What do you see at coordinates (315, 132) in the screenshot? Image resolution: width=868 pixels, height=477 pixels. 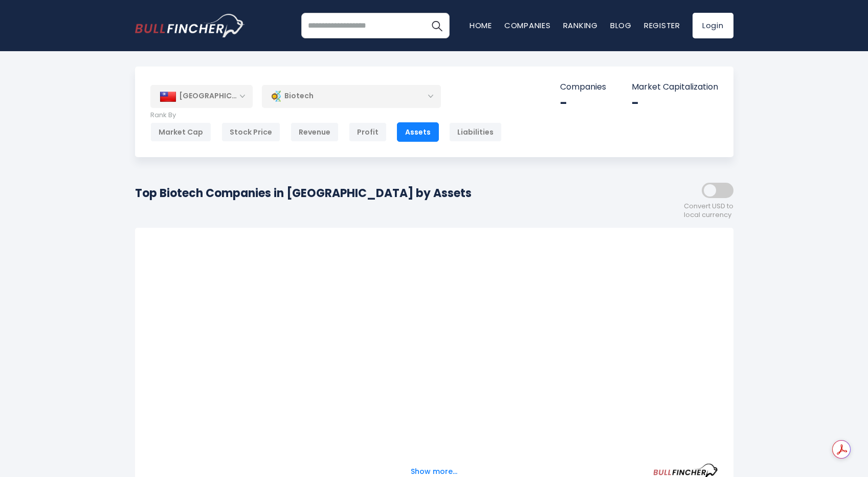 I see `div: Revenue` at bounding box center [315, 132].